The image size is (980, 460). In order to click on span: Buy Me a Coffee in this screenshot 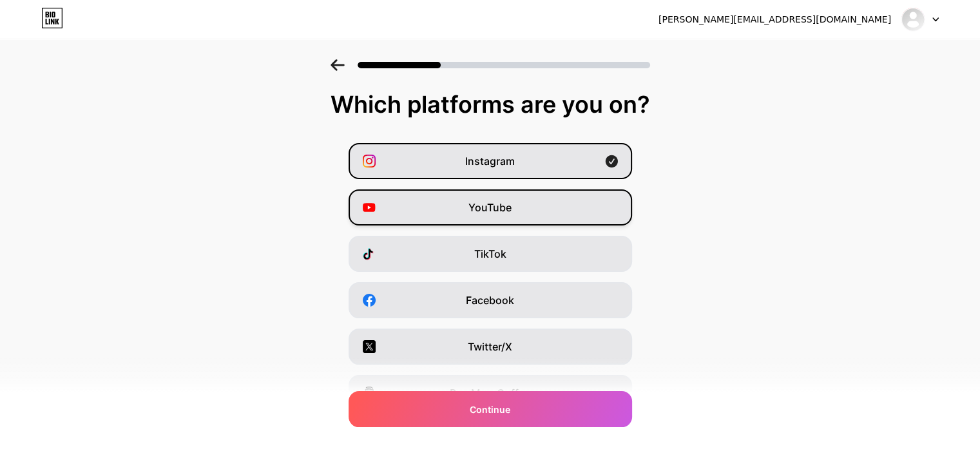, I will do `click(490, 393)`.